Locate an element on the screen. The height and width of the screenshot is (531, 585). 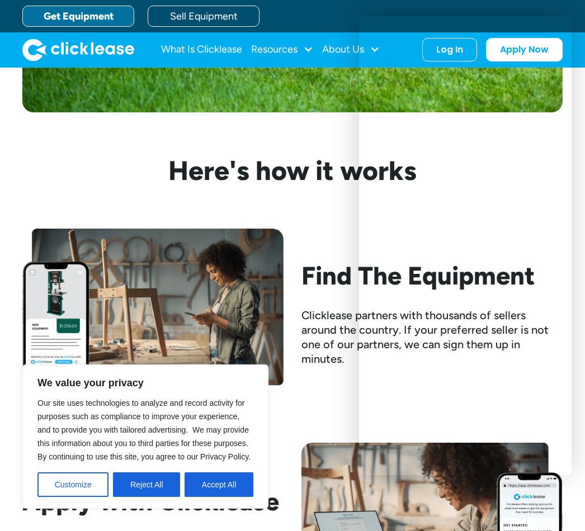
h3: Here's how it works is located at coordinates (292, 170).